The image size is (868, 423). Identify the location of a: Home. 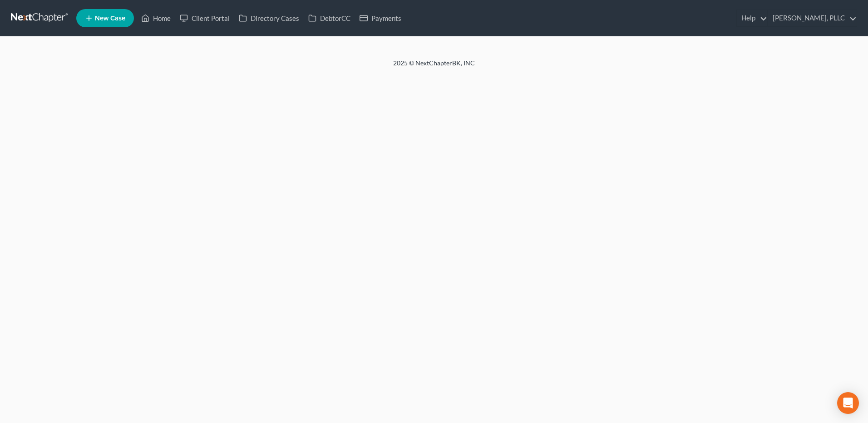
(156, 18).